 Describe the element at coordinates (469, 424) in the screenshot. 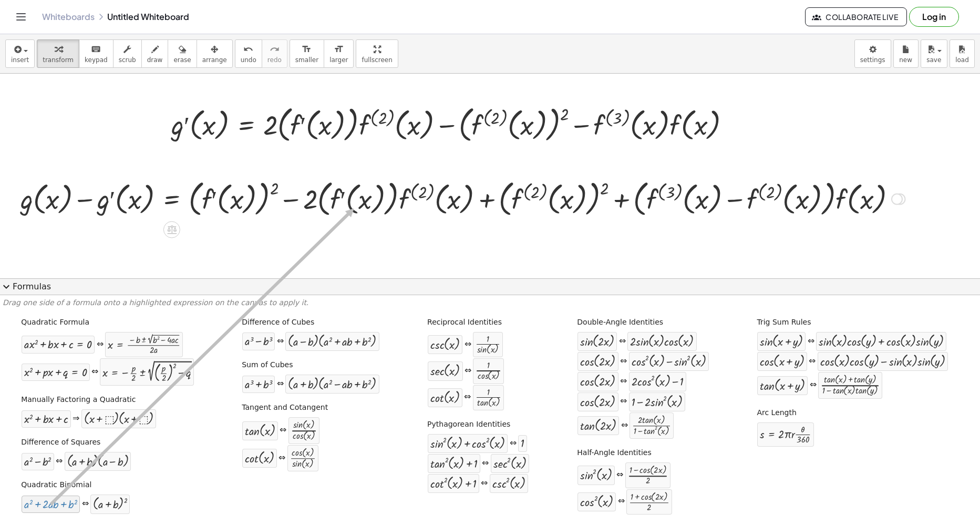

I see `label: Pythagorean Identities` at that location.